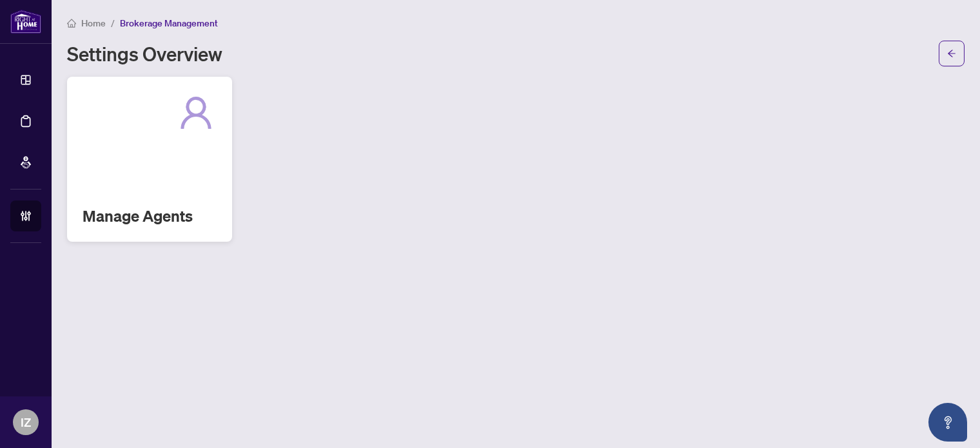 This screenshot has height=448, width=980. What do you see at coordinates (26, 422) in the screenshot?
I see `span: IZ` at bounding box center [26, 422].